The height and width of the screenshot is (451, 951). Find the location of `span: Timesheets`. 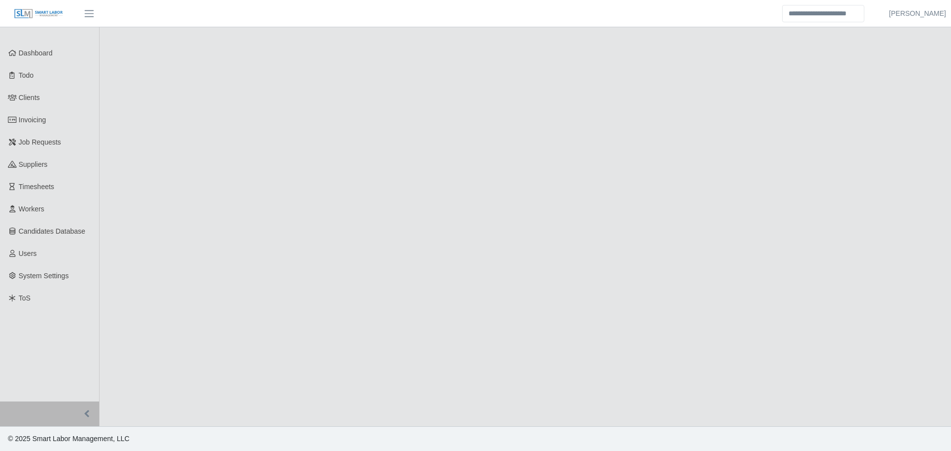

span: Timesheets is located at coordinates (37, 187).